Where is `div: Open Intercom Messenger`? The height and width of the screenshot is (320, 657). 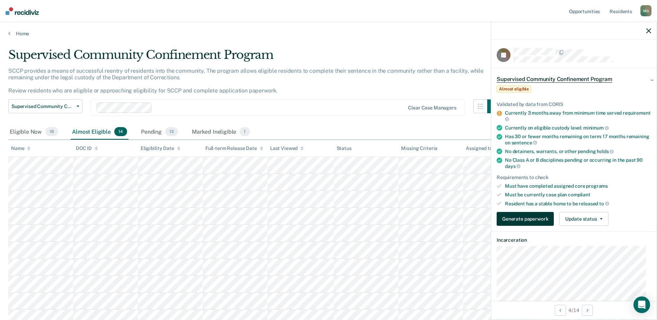
div: Open Intercom Messenger is located at coordinates (641, 305).